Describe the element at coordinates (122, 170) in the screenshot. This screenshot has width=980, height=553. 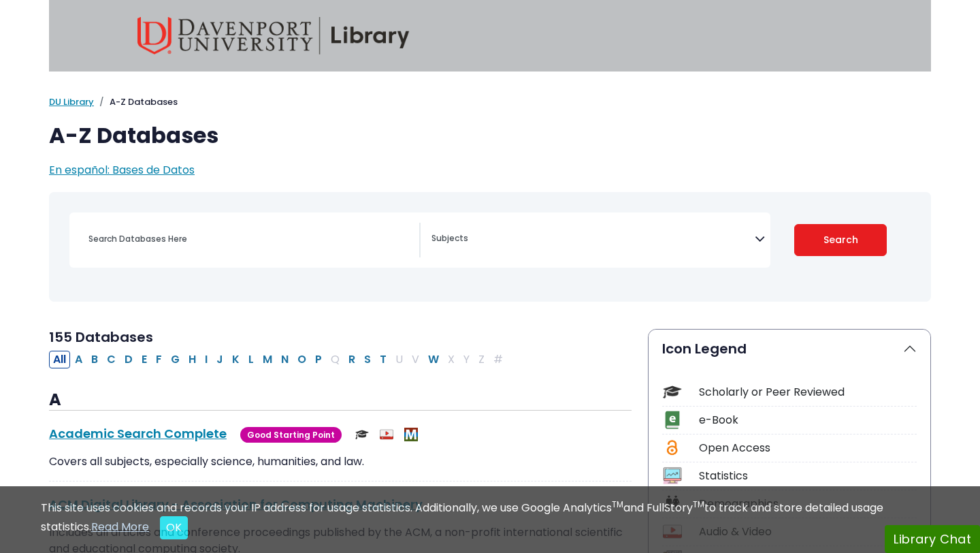
I see `span: En español: Bases de Datos` at that location.